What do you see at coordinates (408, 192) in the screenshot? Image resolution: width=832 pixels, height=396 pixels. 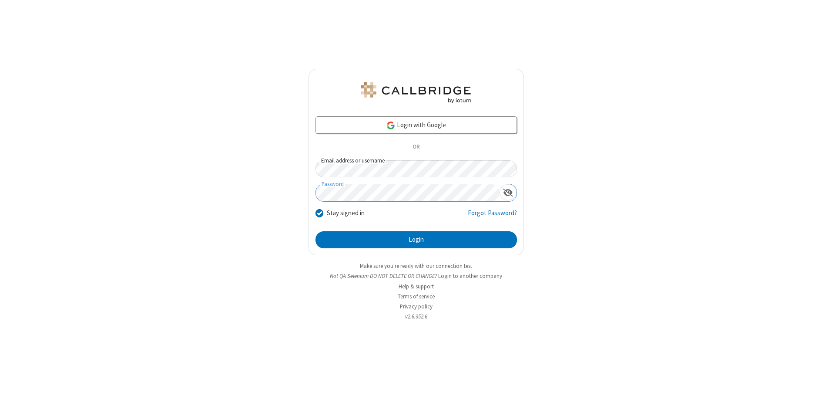 I see `input: Password` at bounding box center [408, 192].